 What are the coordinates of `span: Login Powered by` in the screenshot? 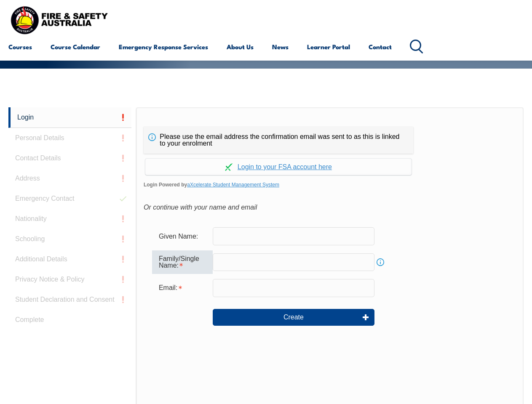 It's located at (330, 185).